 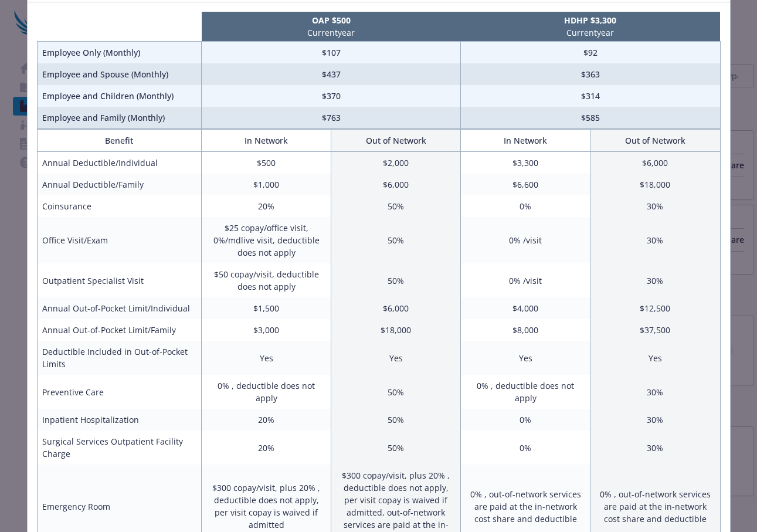 I want to click on p: OAP $500, so click(x=331, y=20).